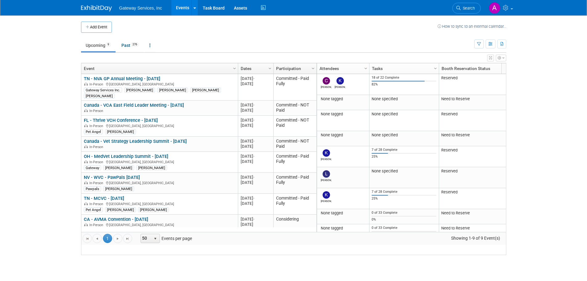 Image resolution: width=587 pixels, height=281 pixels. What do you see at coordinates (128, 238) in the screenshot?
I see `a: Go to the last page` at bounding box center [128, 238].